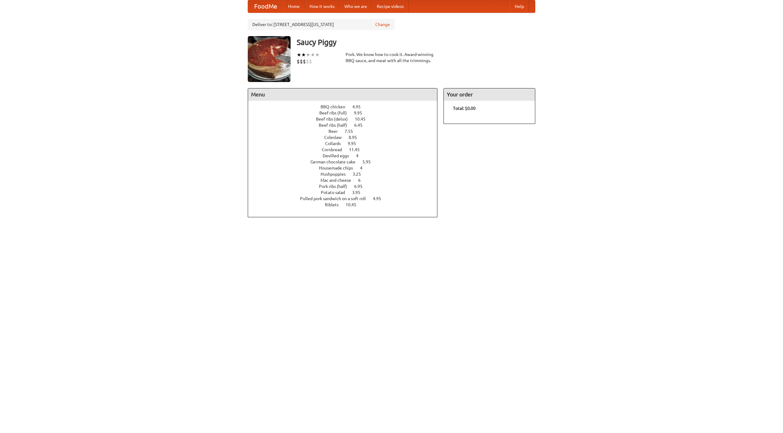 Image resolution: width=783 pixels, height=433 pixels. I want to click on a: Potato salad 3.95, so click(346, 192).